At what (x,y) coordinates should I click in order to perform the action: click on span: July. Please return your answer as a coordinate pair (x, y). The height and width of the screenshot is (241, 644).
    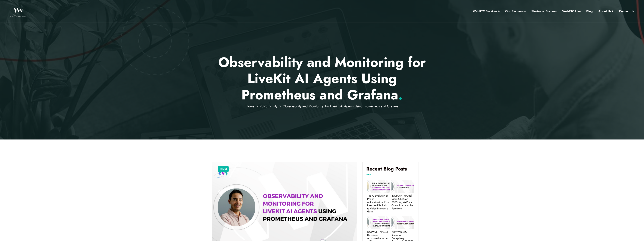
    Looking at the image, I should click on (275, 106).